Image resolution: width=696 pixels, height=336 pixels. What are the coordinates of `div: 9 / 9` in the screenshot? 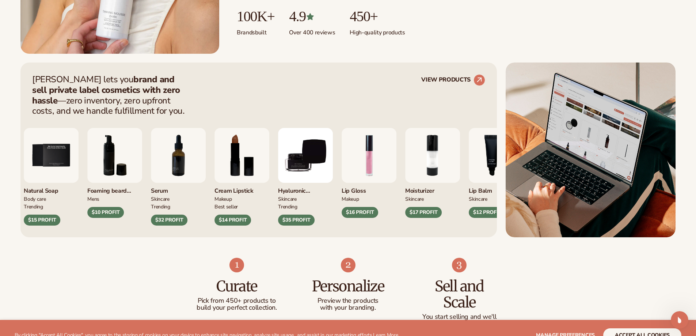 It's located at (306, 177).